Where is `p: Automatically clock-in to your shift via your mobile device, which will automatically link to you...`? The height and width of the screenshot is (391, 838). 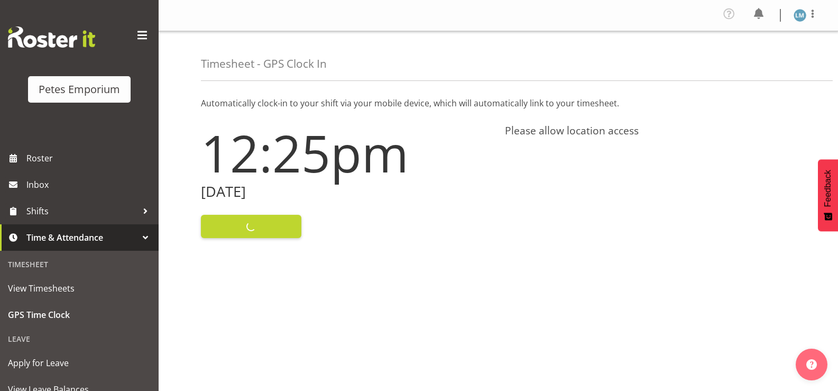 p: Automatically clock-in to your shift via your mobile device, which will automatically link to you... is located at coordinates (498, 103).